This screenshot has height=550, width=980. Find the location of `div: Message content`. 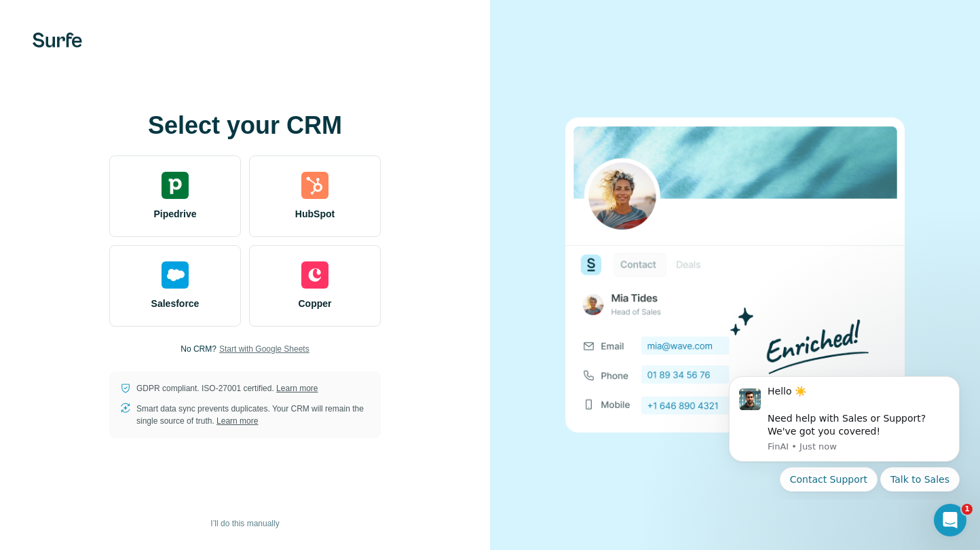

div: Message content is located at coordinates (150, 48).